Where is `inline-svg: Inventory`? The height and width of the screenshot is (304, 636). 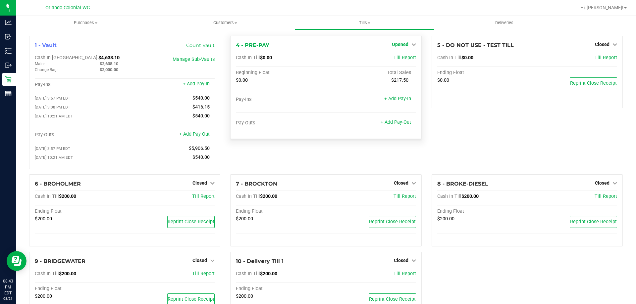
inline-svg: Inventory is located at coordinates (8, 51).